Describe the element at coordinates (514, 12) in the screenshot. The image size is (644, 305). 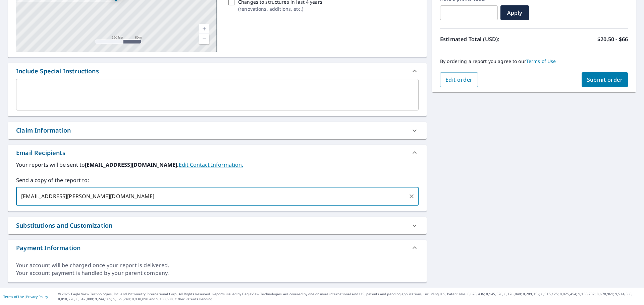
I see `button: Apply` at that location.